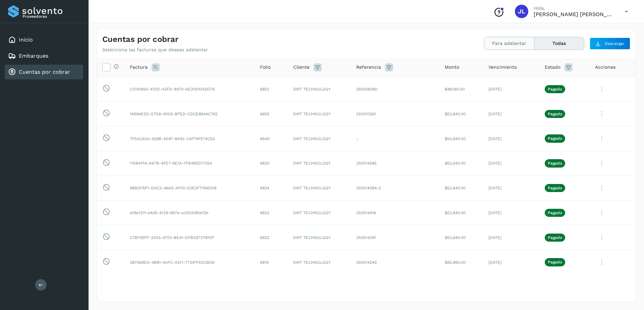 This screenshot has height=310, width=644. What do you see at coordinates (44, 40) in the screenshot?
I see `div: Inicio` at bounding box center [44, 40].